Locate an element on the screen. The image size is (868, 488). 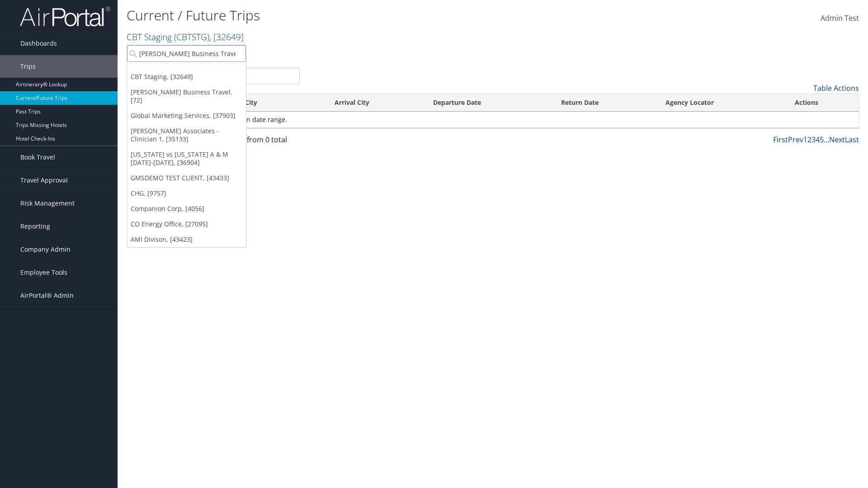
span: Reporting is located at coordinates (35, 227).